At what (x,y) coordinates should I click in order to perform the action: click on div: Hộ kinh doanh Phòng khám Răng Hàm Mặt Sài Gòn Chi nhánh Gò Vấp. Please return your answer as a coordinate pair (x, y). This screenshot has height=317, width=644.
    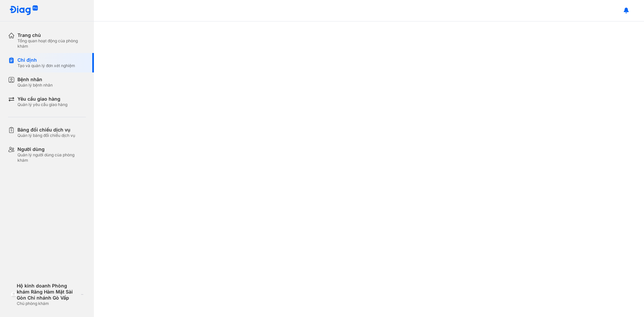
    Looking at the image, I should click on (48, 292).